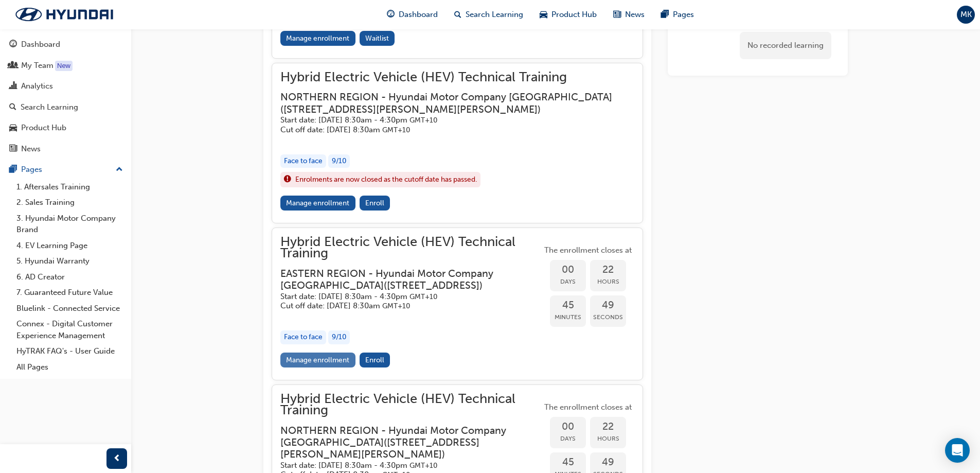  Describe the element at coordinates (785, 45) in the screenshot. I see `div: No recorded learning` at that location.